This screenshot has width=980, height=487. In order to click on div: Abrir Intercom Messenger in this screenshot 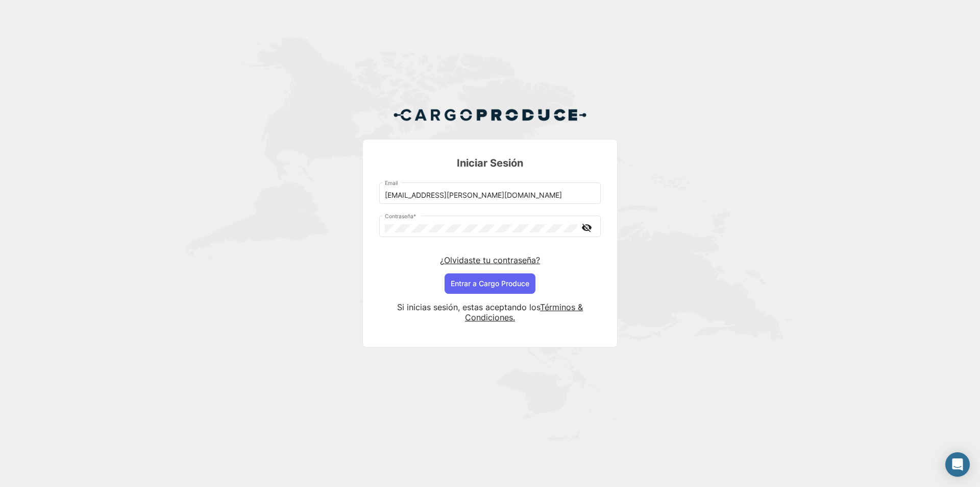, I will do `click(958, 465)`.